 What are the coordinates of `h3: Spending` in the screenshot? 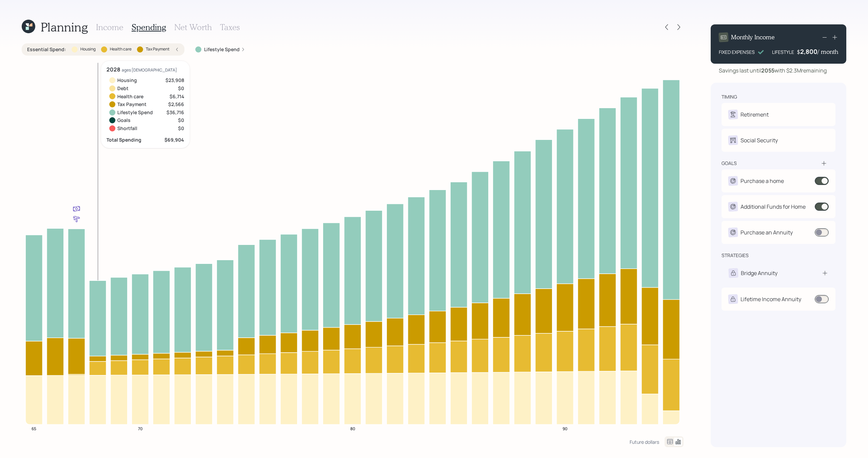 It's located at (149, 27).